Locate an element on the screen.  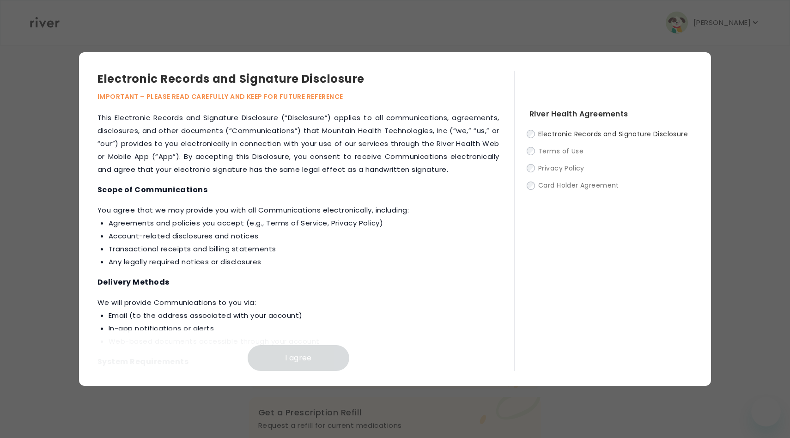
li: Agreements and policies you accept (e.g., Terms of Service, Privacy Policy) is located at coordinates (304, 223).